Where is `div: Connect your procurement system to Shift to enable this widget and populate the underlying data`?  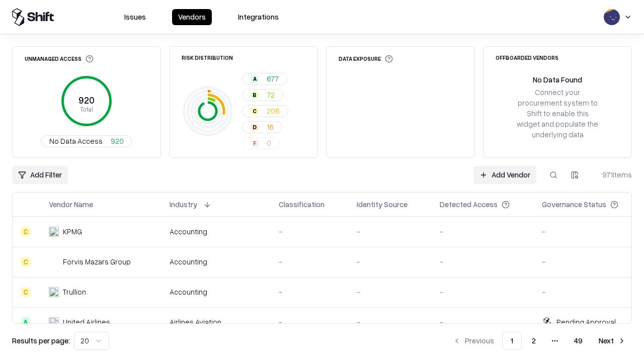 div: Connect your procurement system to Shift to enable this widget and populate the underlying data is located at coordinates (557, 114).